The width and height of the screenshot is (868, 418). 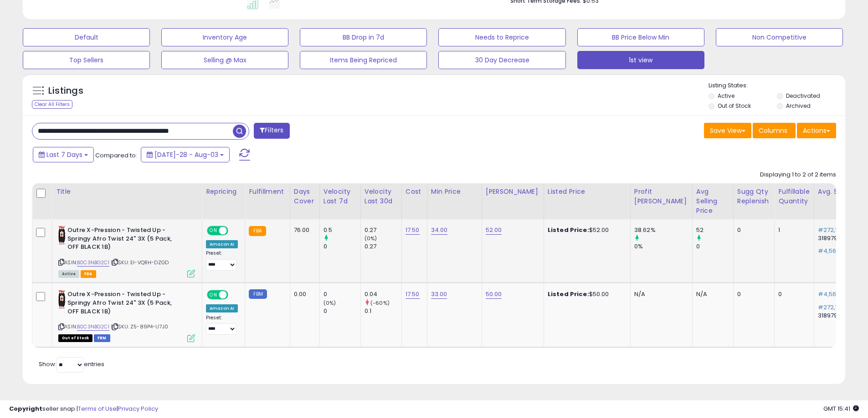 I want to click on a: 34.00, so click(x=439, y=230).